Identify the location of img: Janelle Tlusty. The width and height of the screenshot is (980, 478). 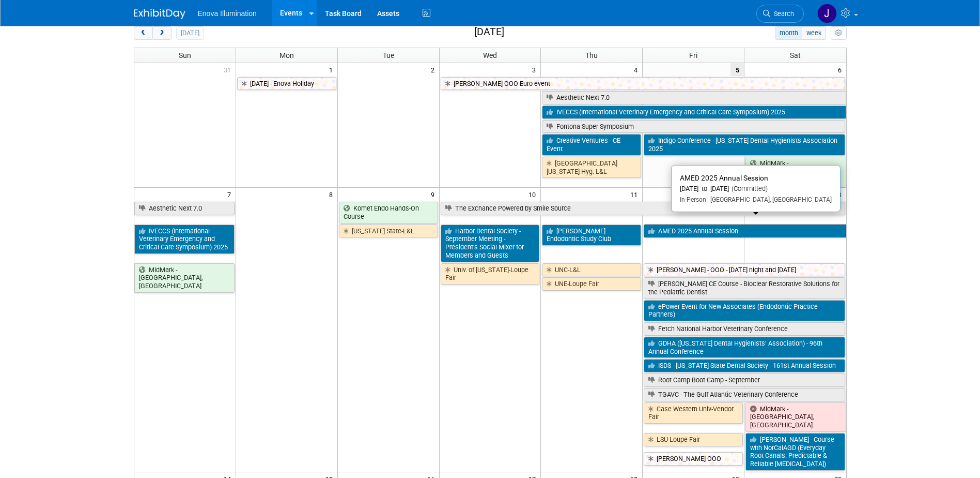
(827, 14).